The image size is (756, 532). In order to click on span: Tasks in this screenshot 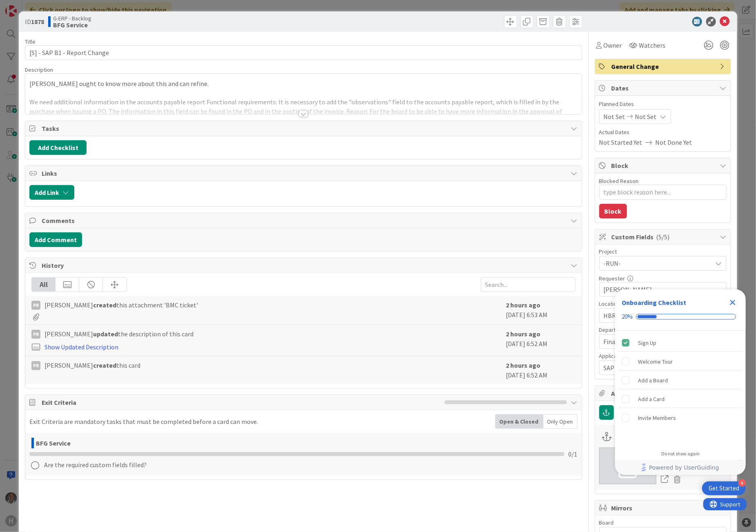, I will do `click(304, 129)`.